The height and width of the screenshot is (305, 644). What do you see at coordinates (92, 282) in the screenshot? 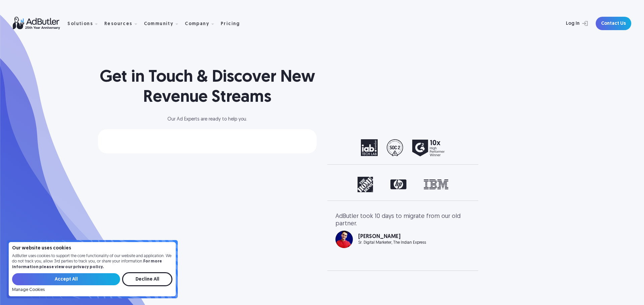
I see `form: Email Form` at bounding box center [92, 282].